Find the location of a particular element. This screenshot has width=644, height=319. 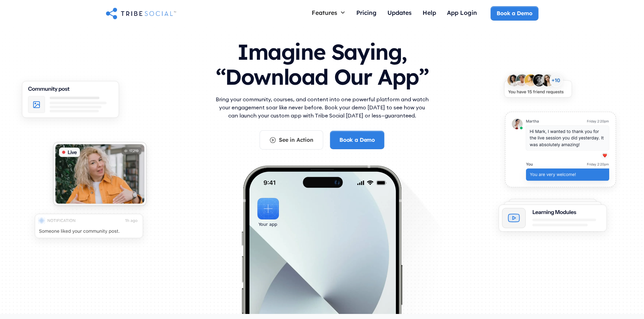

div: Your app is located at coordinates (268, 224).